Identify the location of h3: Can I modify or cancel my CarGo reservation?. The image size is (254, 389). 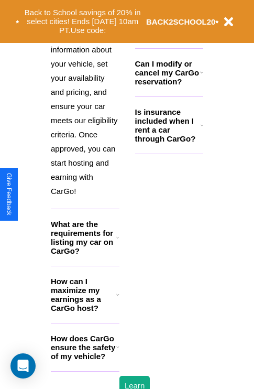
(168, 72).